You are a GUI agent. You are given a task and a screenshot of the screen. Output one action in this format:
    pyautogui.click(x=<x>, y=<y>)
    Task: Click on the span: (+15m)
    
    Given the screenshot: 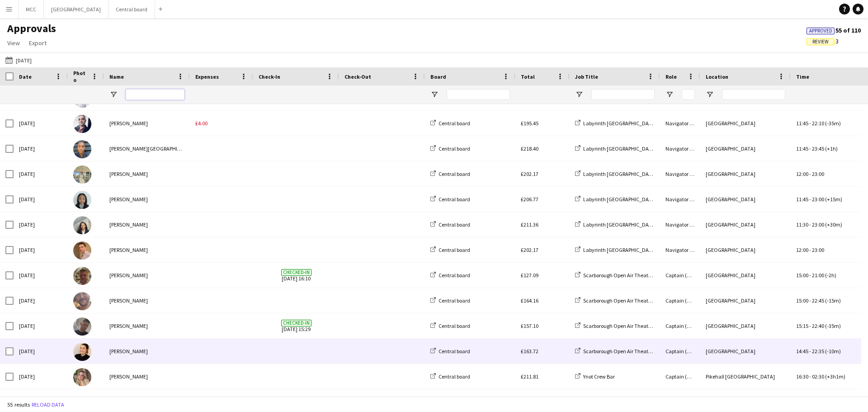 What is the action you would take?
    pyautogui.click(x=834, y=199)
    